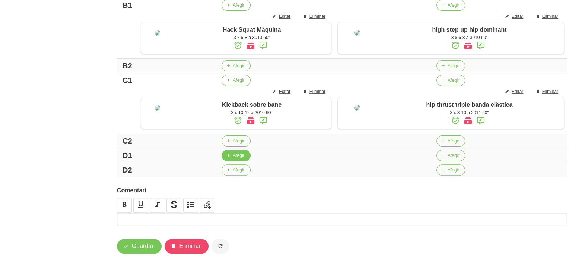  I want to click on div: C2, so click(127, 141).